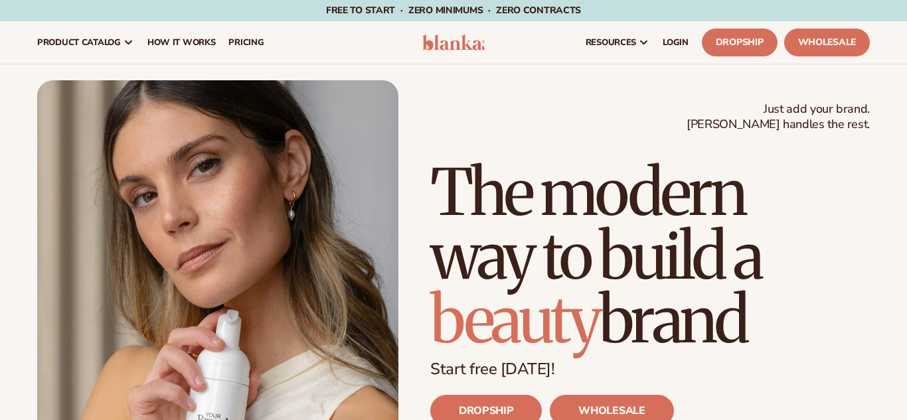 This screenshot has width=907, height=420. What do you see at coordinates (675, 42) in the screenshot?
I see `span: LOGIN` at bounding box center [675, 42].